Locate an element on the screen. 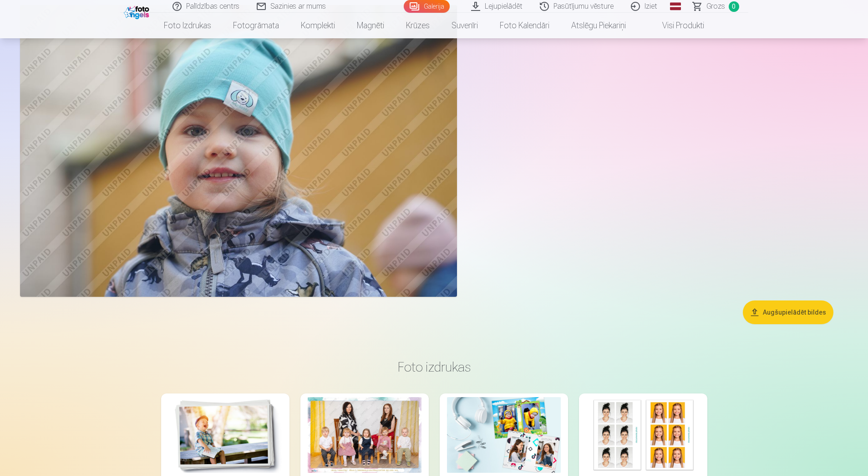  img: /fa1 is located at coordinates (137, 11).